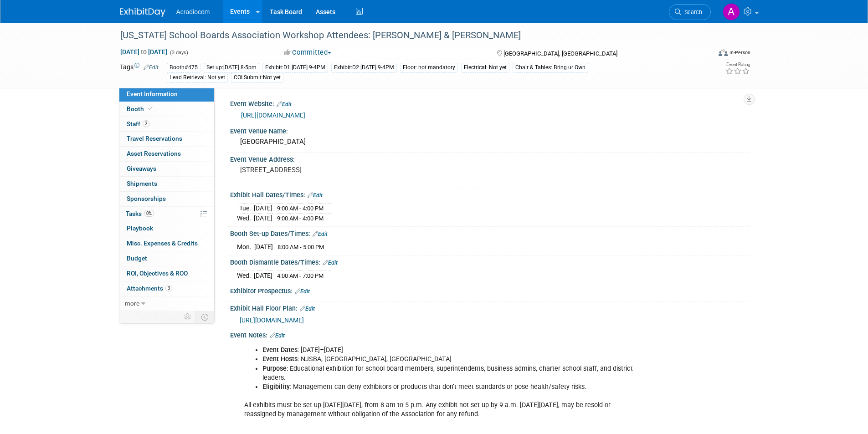 This screenshot has height=434, width=868. What do you see at coordinates (193, 12) in the screenshot?
I see `span: Acradiocom` at bounding box center [193, 12].